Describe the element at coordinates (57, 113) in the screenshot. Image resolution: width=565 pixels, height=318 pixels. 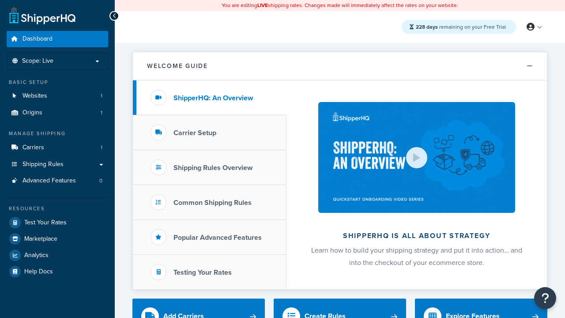
I see `a: Origins1` at that location.